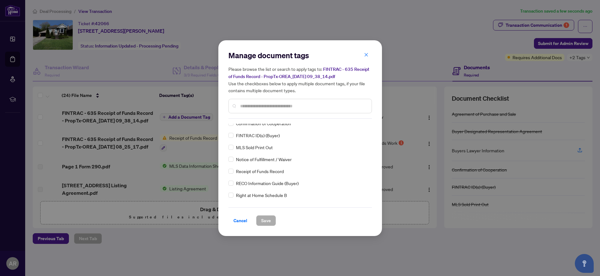 This screenshot has width=600, height=276. Describe the element at coordinates (300, 80) in the screenshot. I see `h5: Please browse the list or search to apply tags to: Use the checkboxes below to apply multiple doc...` at that location.